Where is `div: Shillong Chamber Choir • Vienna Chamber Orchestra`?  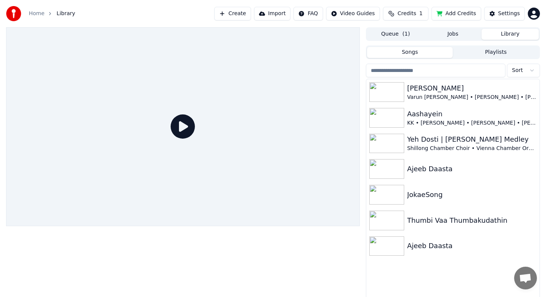
div: Shillong Chamber Choir • Vienna Chamber Orchestra is located at coordinates (472, 149).